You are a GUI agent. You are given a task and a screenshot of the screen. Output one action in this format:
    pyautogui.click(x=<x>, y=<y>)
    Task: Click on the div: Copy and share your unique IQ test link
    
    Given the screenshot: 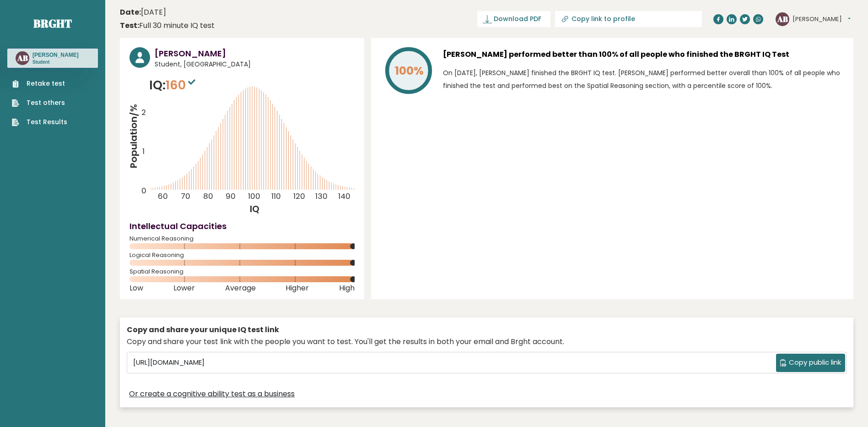 What is the action you would take?
    pyautogui.click(x=486, y=330)
    